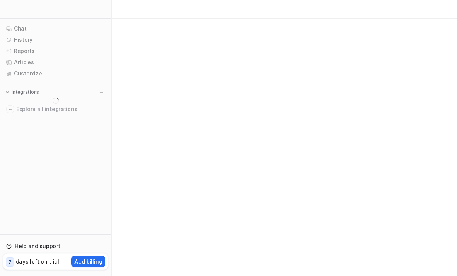  What do you see at coordinates (7, 92) in the screenshot?
I see `img: expand menu` at bounding box center [7, 92].